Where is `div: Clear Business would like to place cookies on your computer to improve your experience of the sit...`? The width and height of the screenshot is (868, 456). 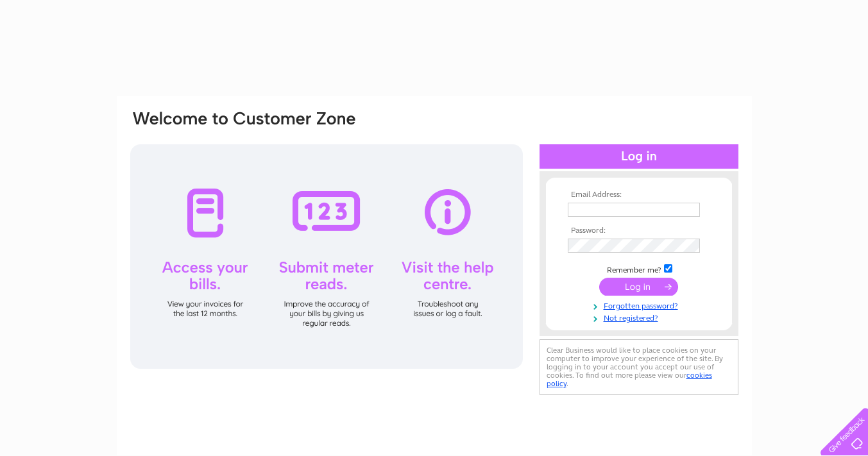
div: Clear Business would like to place cookies on your computer to improve your experience of the sit... is located at coordinates (639, 367).